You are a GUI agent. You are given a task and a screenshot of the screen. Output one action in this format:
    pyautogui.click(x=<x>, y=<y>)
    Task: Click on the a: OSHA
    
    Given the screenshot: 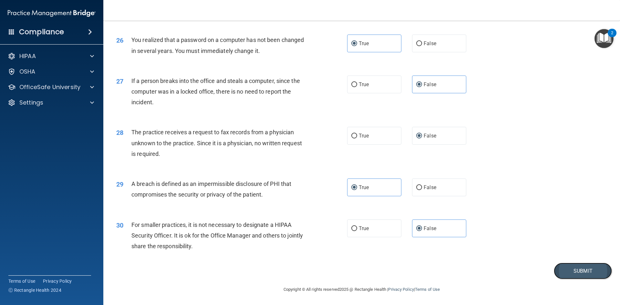 What is the action you would take?
    pyautogui.click(x=51, y=72)
    